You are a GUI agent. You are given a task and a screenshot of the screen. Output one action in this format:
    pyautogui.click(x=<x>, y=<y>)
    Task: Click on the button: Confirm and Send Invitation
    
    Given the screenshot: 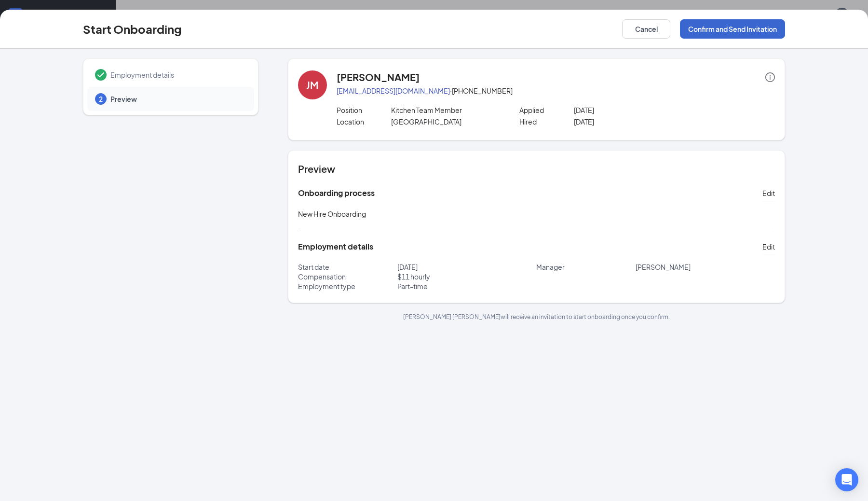 What is the action you would take?
    pyautogui.click(x=732, y=29)
    